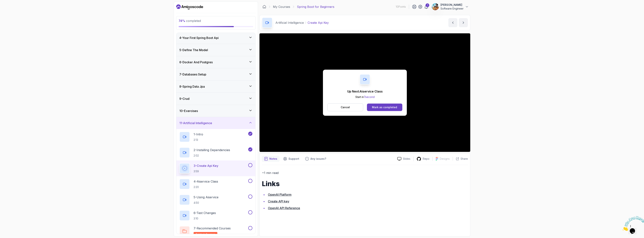 The width and height of the screenshot is (644, 238). Describe the element at coordinates (182, 21) in the screenshot. I see `span: 74 %` at that location.